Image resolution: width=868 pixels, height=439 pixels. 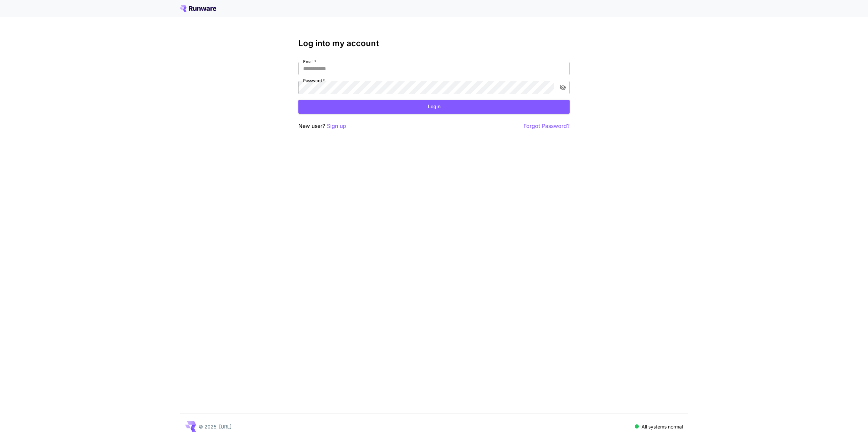 What do you see at coordinates (336, 126) in the screenshot?
I see `button: Sign up` at bounding box center [336, 126].